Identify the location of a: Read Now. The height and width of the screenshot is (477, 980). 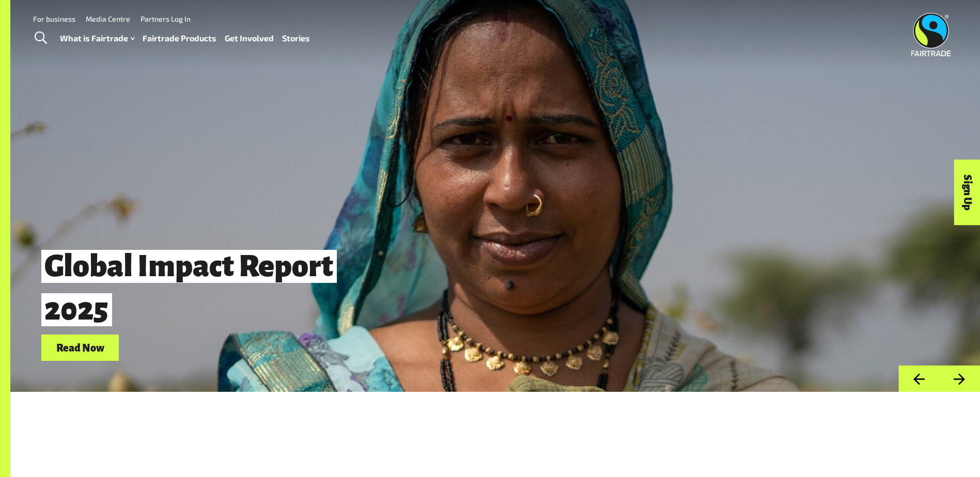
(80, 347).